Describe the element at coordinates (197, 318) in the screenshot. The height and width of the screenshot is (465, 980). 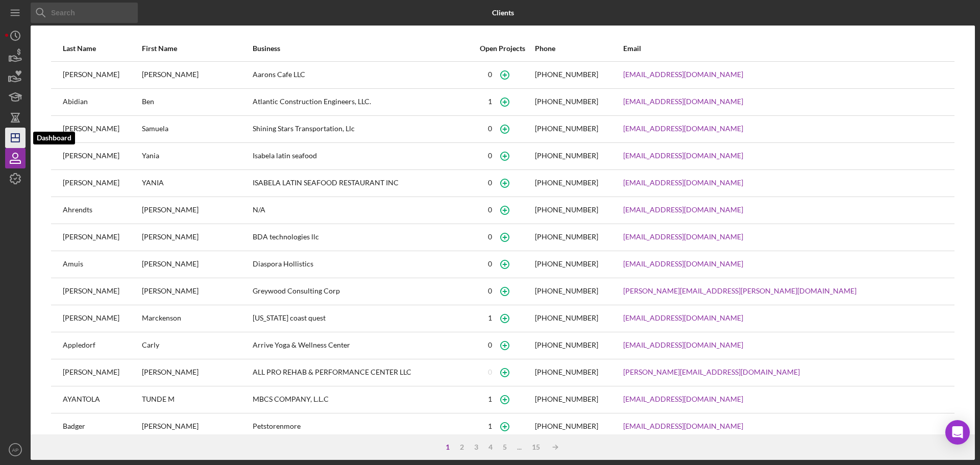
I see `div: Marckenson` at that location.